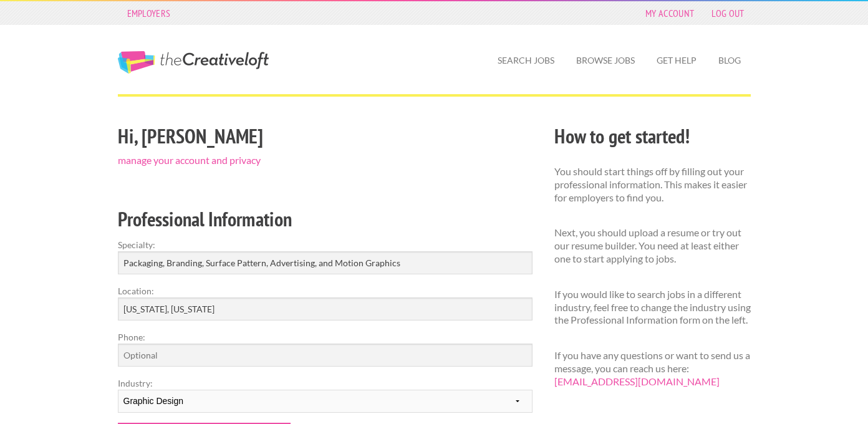 Image resolution: width=868 pixels, height=424 pixels. What do you see at coordinates (653, 307) in the screenshot?
I see `p: If you would like to search jobs in a different industry, feel free to change the industry using ...` at bounding box center [653, 307].